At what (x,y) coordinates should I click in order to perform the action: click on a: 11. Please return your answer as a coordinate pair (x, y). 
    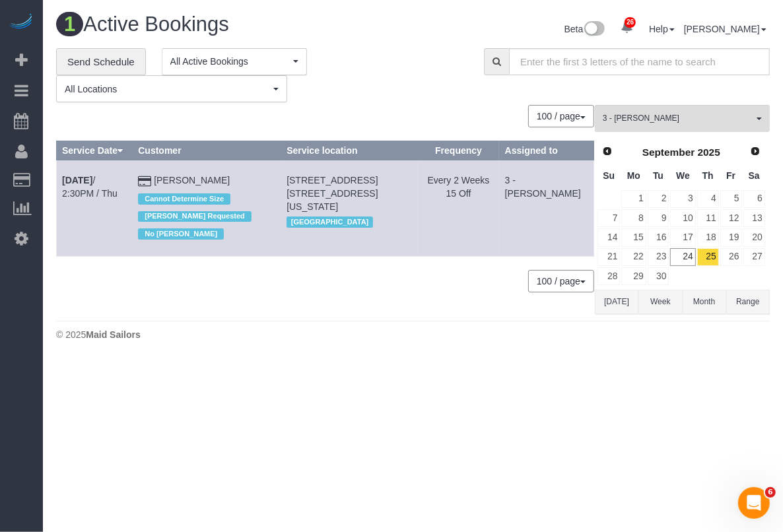
    Looking at the image, I should click on (708, 218).